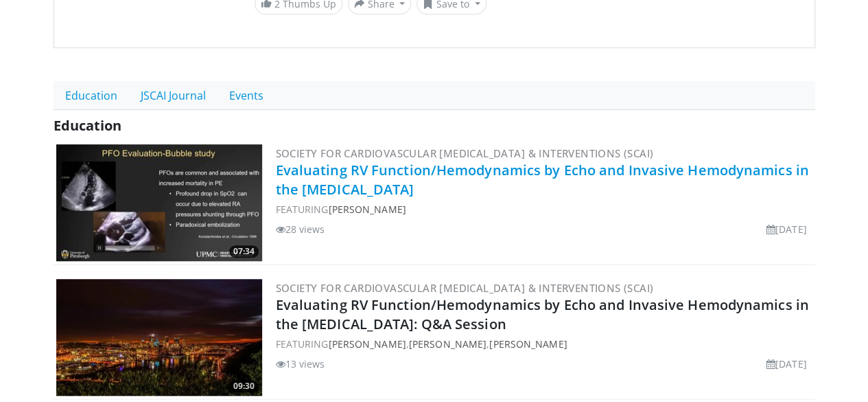 Image resolution: width=868 pixels, height=402 pixels. Describe the element at coordinates (544, 209) in the screenshot. I see `div: FEATURING` at that location.